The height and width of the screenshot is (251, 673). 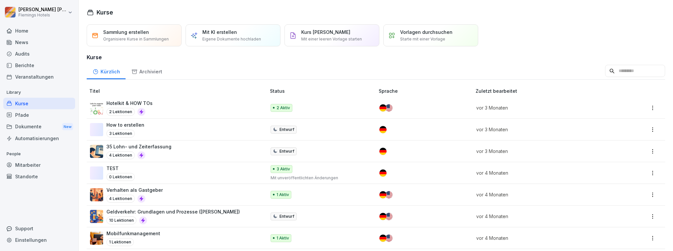 I want to click on a: DokumenteNew, so click(x=39, y=127).